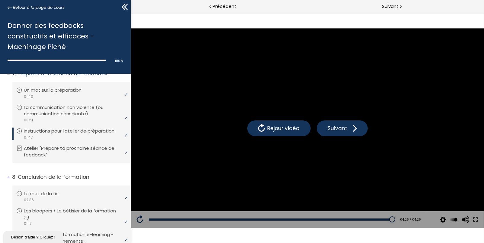  Describe the element at coordinates (14, 177) in the screenshot. I see `span: 8.` at that location.